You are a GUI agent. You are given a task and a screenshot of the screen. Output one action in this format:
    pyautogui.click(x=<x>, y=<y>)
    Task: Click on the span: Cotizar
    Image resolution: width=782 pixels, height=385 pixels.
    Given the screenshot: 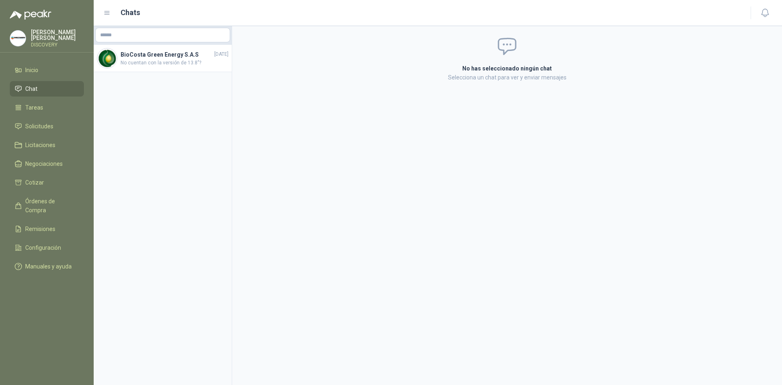 What is the action you would take?
    pyautogui.click(x=35, y=183)
    